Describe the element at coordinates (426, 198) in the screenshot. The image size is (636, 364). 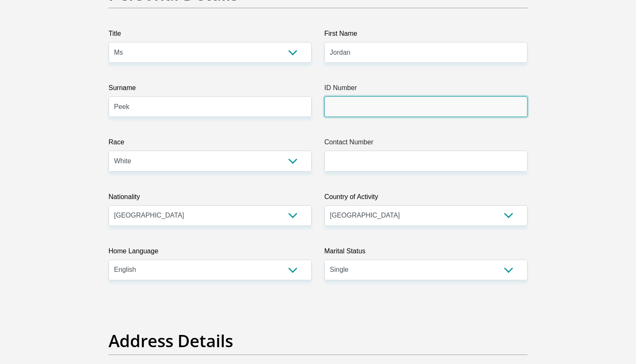
I see `label: Country of Activity` at that location.